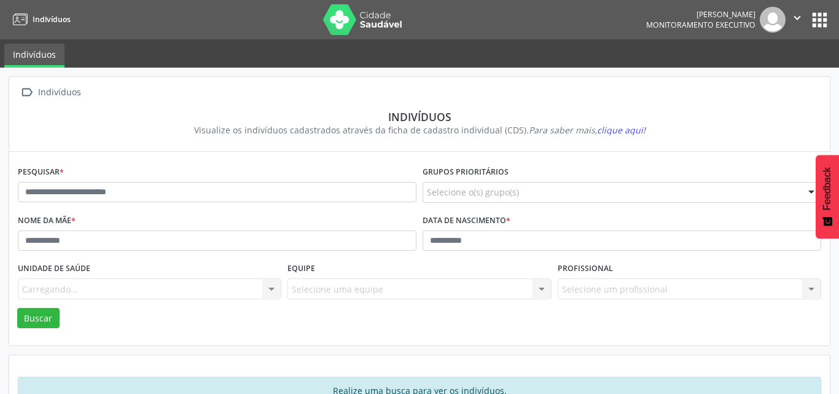  What do you see at coordinates (50, 92) in the screenshot?
I see `a:  Indivíduos` at bounding box center [50, 92].